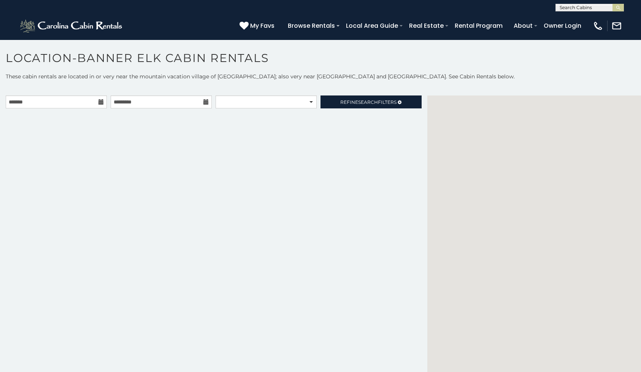 This screenshot has height=372, width=641. Describe the element at coordinates (523, 25) in the screenshot. I see `a: About` at that location.